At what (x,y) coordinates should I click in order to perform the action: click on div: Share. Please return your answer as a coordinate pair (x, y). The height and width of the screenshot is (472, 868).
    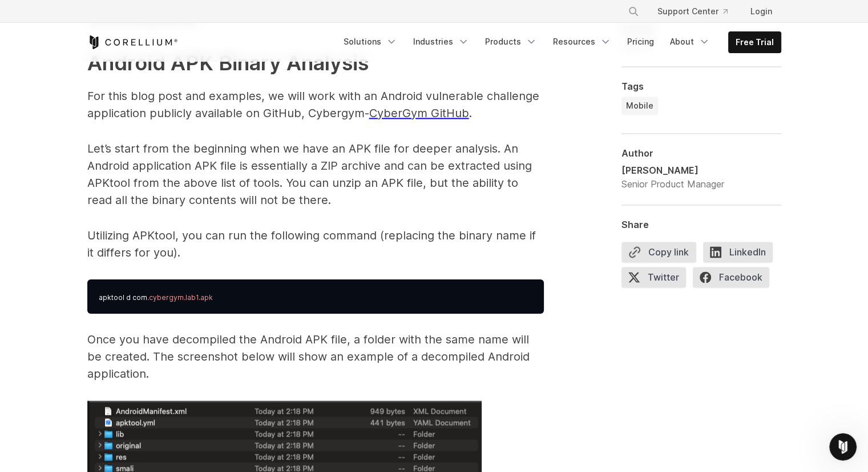
    Looking at the image, I should click on (701, 225).